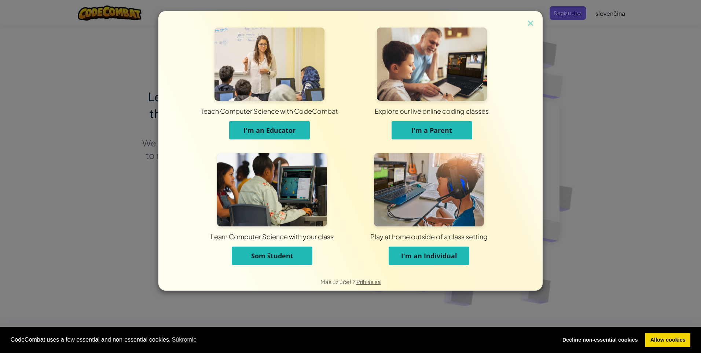 The image size is (701, 353). What do you see at coordinates (429, 256) in the screenshot?
I see `button: I'm an Individual` at bounding box center [429, 256].